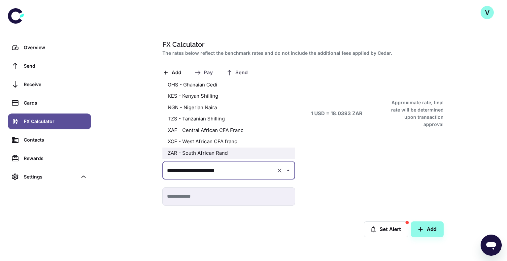 The image size is (507, 261). What do you see at coordinates (55, 140) in the screenshot?
I see `div: Contacts` at bounding box center [55, 140].